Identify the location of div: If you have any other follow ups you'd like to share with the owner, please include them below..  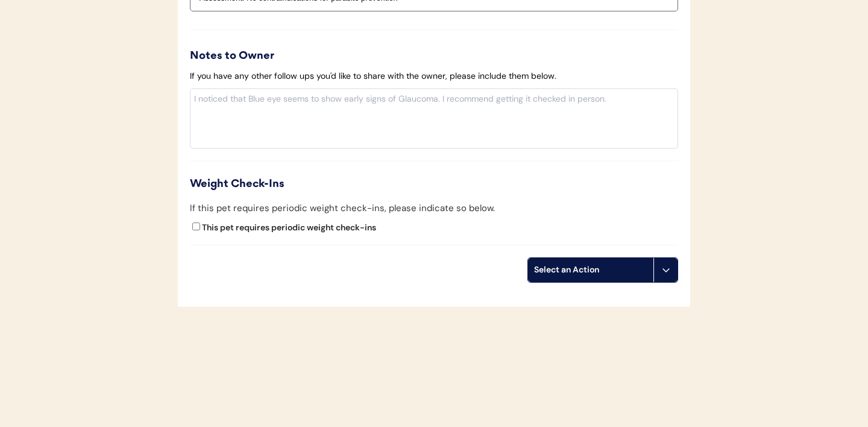
(373, 76).